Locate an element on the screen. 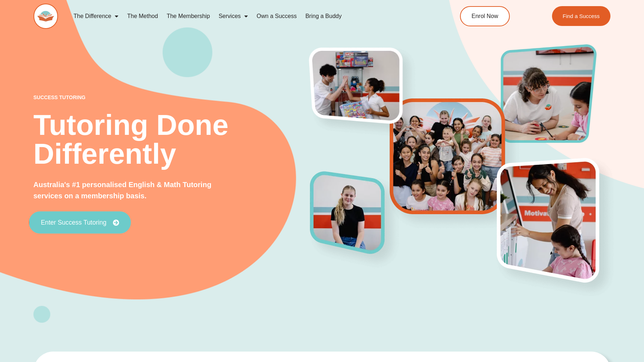 This screenshot has height=362, width=644. span: Enter Success Tutoring is located at coordinates (74, 223).